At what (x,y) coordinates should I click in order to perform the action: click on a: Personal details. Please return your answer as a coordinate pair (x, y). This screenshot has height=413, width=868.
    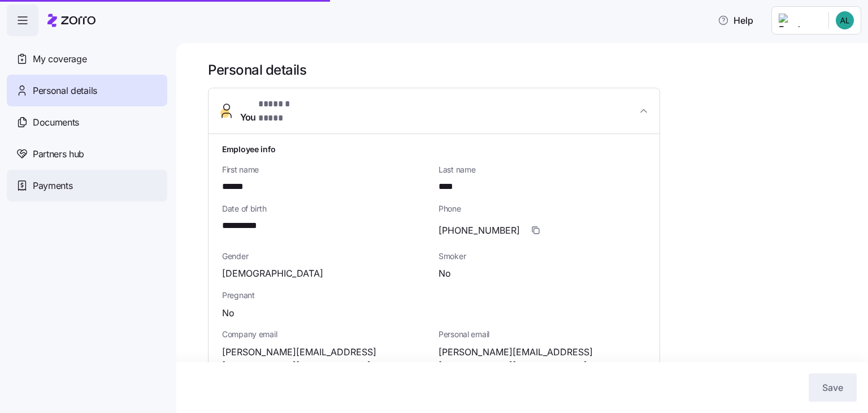
    Looking at the image, I should click on (87, 90).